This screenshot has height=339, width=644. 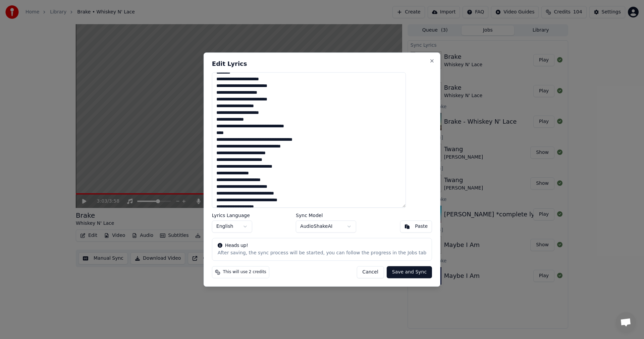 I want to click on h2: Edit Lyrics, so click(x=322, y=64).